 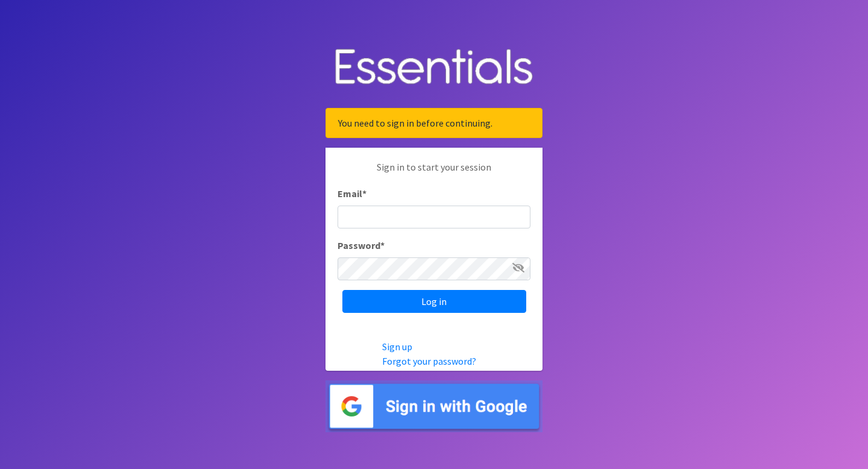 What do you see at coordinates (434, 123) in the screenshot?
I see `div: You need to sign in before continuing.` at bounding box center [434, 123].